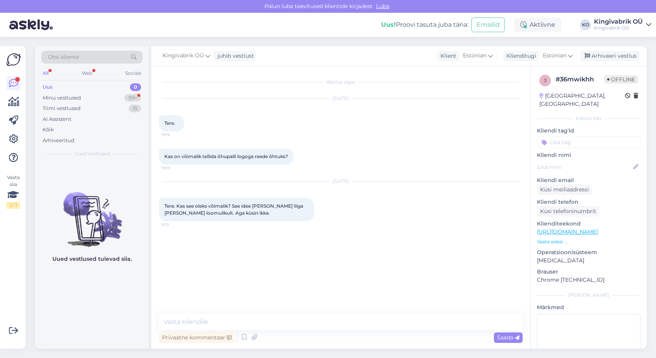  Describe the element at coordinates (183, 56) in the screenshot. I see `span: Kingivabrik OÜ` at that location.